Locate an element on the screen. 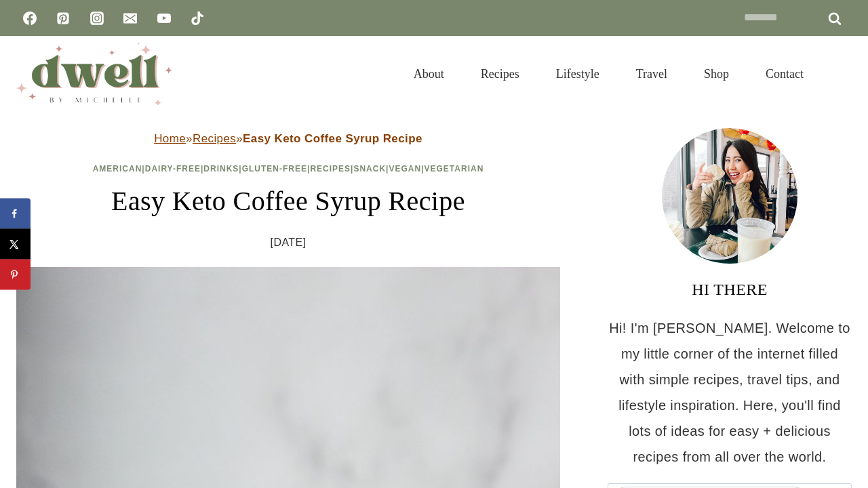  img: DWELL by michelle is located at coordinates (94, 74).